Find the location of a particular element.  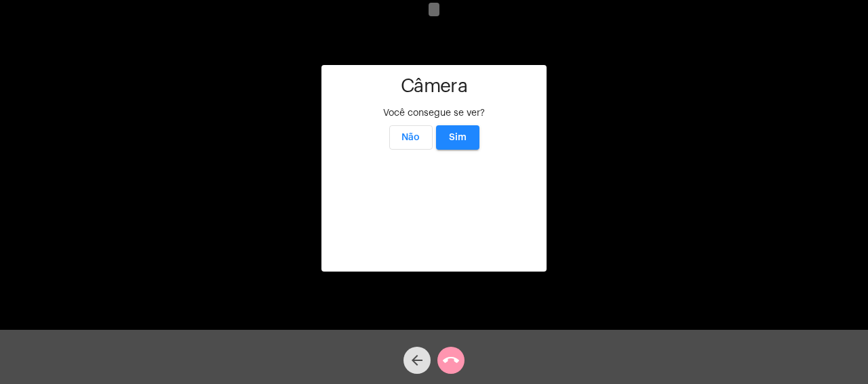

mat-icon: arrow_back is located at coordinates (417, 361).